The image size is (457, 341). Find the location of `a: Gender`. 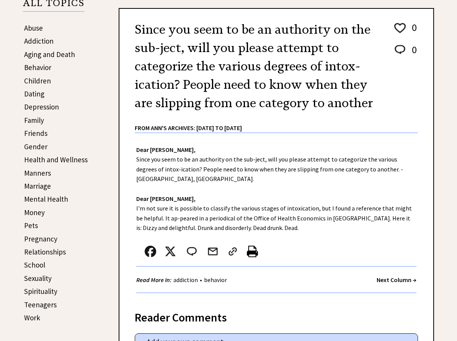

a: Gender is located at coordinates (36, 146).